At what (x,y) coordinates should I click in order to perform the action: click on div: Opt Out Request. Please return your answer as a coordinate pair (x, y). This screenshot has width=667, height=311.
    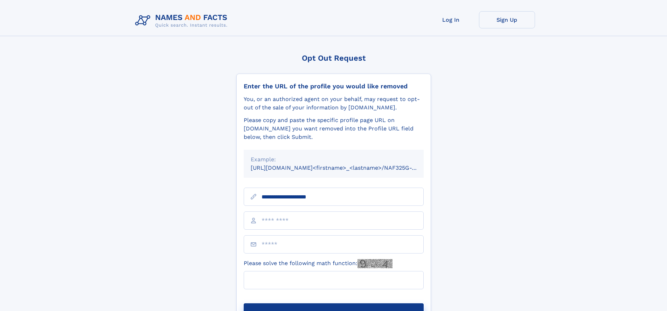
    Looking at the image, I should click on (334, 58).